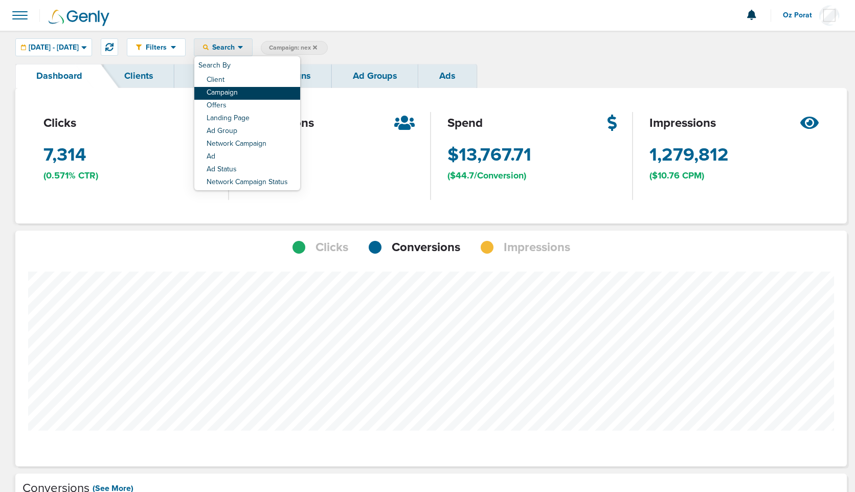  Describe the element at coordinates (677, 175) in the screenshot. I see `span: ($10.76 CPM)` at that location.